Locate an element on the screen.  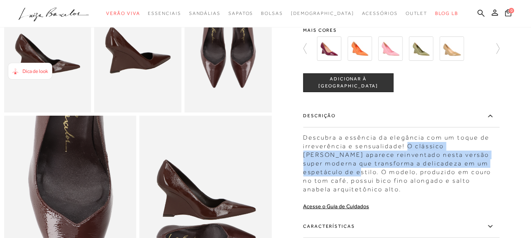
span: Essenciais is located at coordinates (164, 13).